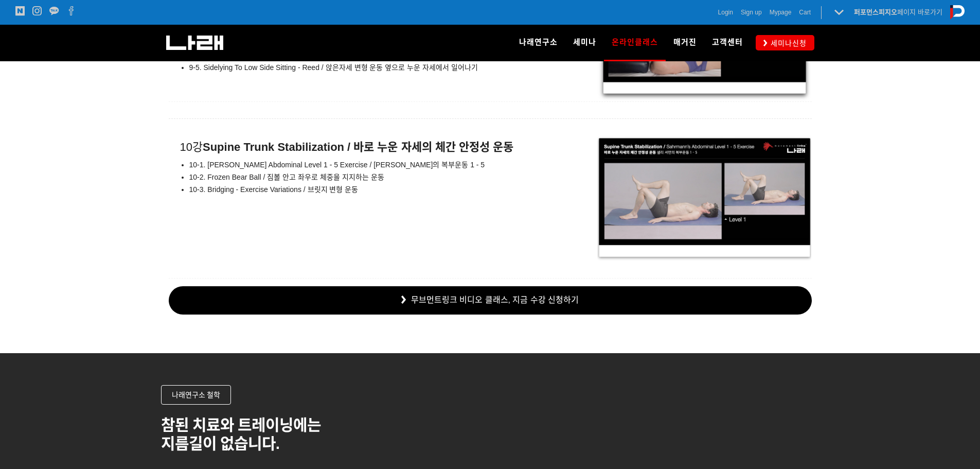  I want to click on span: 매거진, so click(685, 42).